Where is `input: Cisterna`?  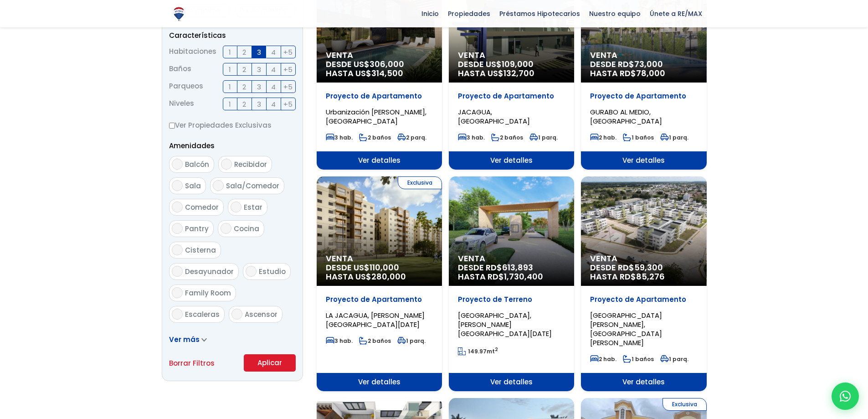 input: Cisterna is located at coordinates (177, 250).